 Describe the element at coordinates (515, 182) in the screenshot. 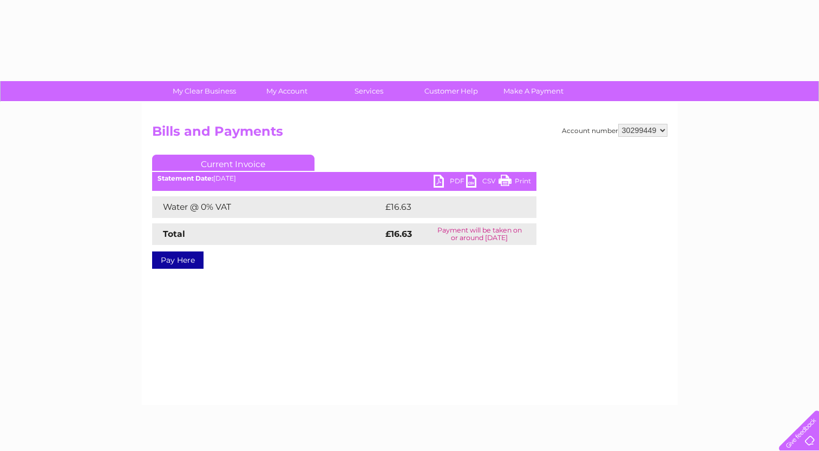

I see `a: Print` at that location.